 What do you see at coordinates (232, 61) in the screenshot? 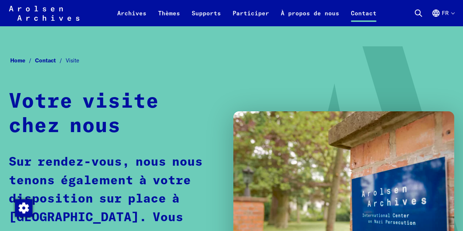
I see `nav: Breadcrumb` at bounding box center [232, 61].